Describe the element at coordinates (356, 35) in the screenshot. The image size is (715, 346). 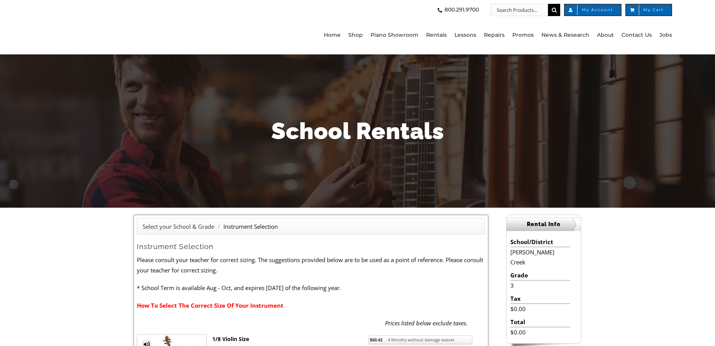
I see `span: Shop` at that location.